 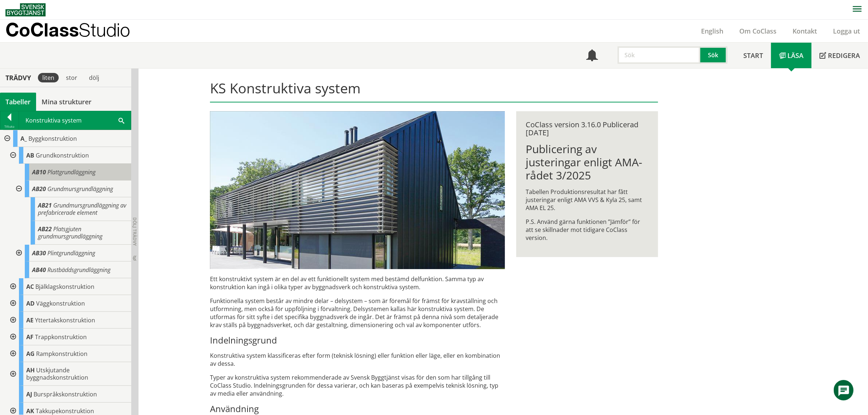 I want to click on span: AK, so click(x=30, y=411).